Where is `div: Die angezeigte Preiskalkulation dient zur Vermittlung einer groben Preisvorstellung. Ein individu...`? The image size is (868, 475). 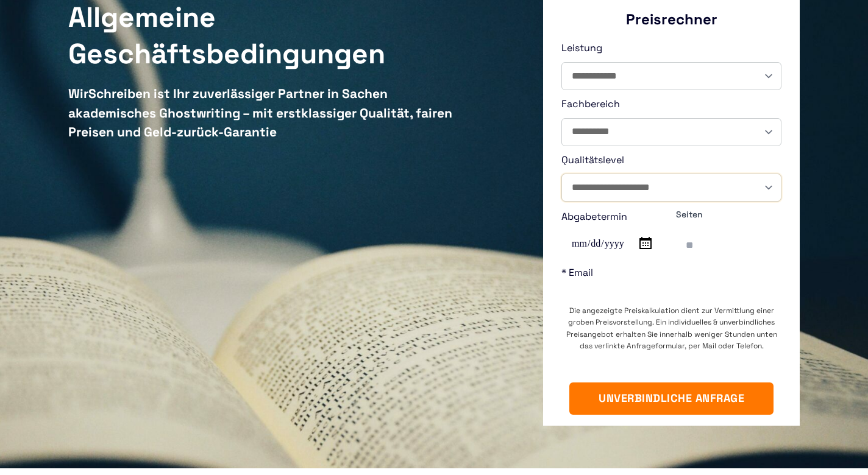 div: Die angezeigte Preiskalkulation dient zur Vermittlung einer groben Preisvorstellung. Ein individu... is located at coordinates (671, 328).